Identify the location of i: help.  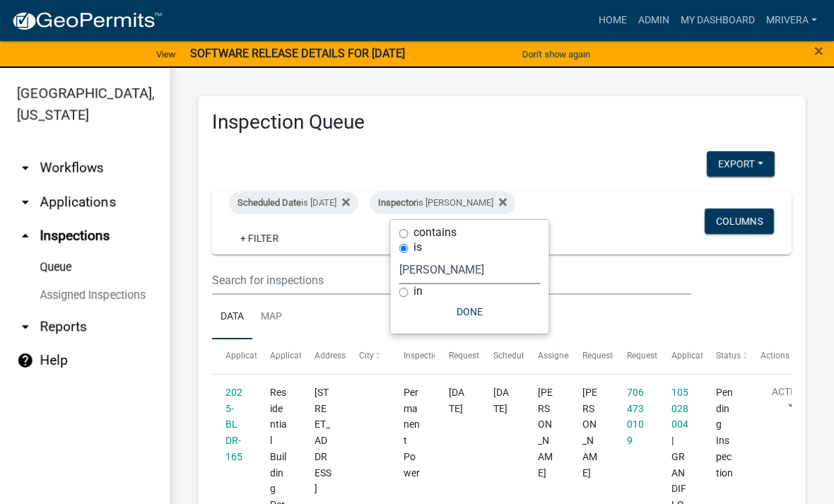
(25, 360).